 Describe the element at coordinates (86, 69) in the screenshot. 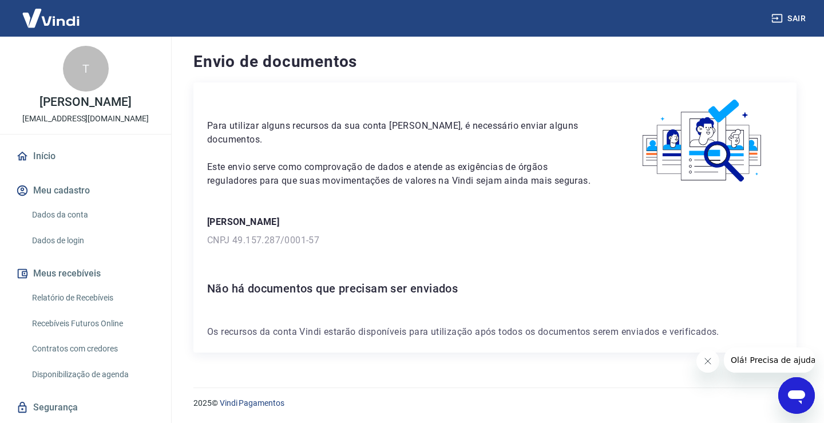

I see `div: T` at that location.